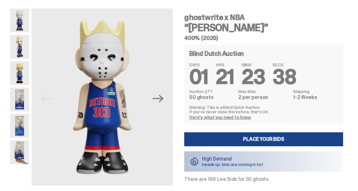  I want to click on h4: ghostwrite x NBA, so click(264, 17).